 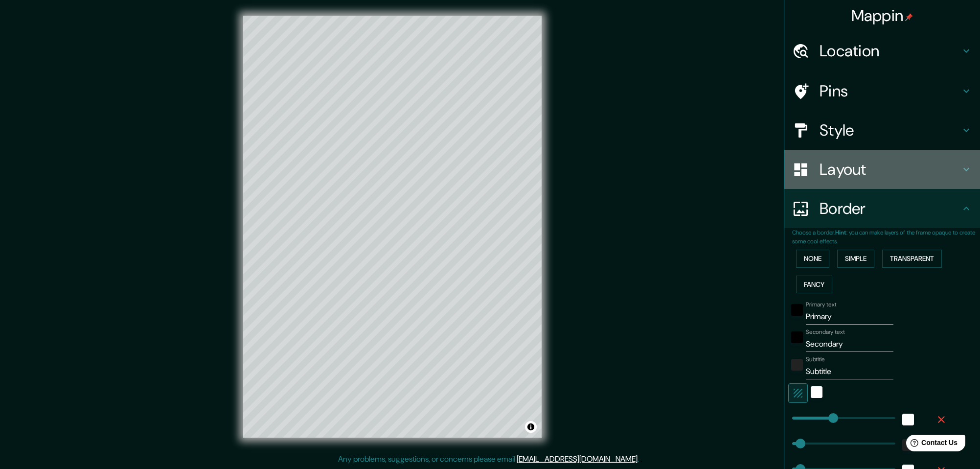 I want to click on div: Location, so click(x=881, y=51).